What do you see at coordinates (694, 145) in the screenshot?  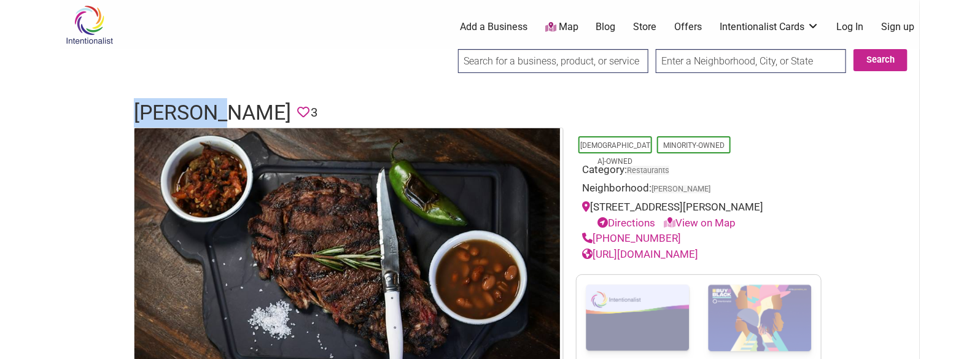 I see `a: Minority-Owned` at bounding box center [694, 145].